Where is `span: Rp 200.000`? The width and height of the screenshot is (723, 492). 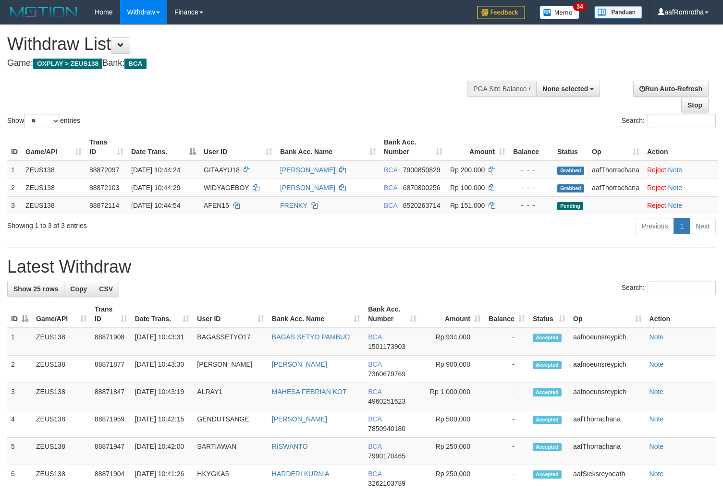
span: Rp 200.000 is located at coordinates (467, 170).